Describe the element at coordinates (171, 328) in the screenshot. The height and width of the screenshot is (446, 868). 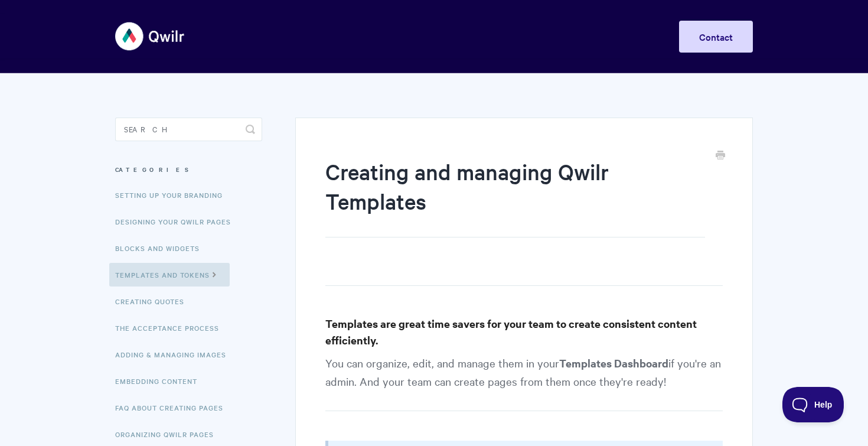
I see `a: The Acceptance Process` at that location.